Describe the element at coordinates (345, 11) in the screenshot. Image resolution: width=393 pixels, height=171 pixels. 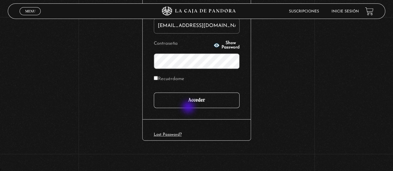
I see `a: Inicie sesión` at that location.